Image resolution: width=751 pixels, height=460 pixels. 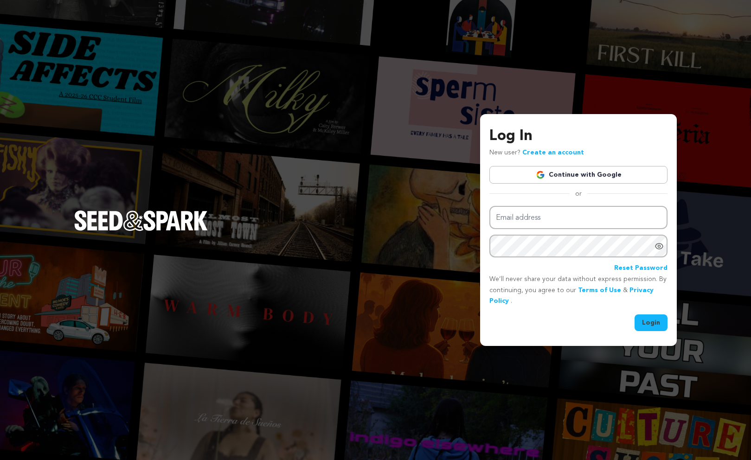 What do you see at coordinates (599, 290) in the screenshot?
I see `a: Terms of Use` at bounding box center [599, 290].